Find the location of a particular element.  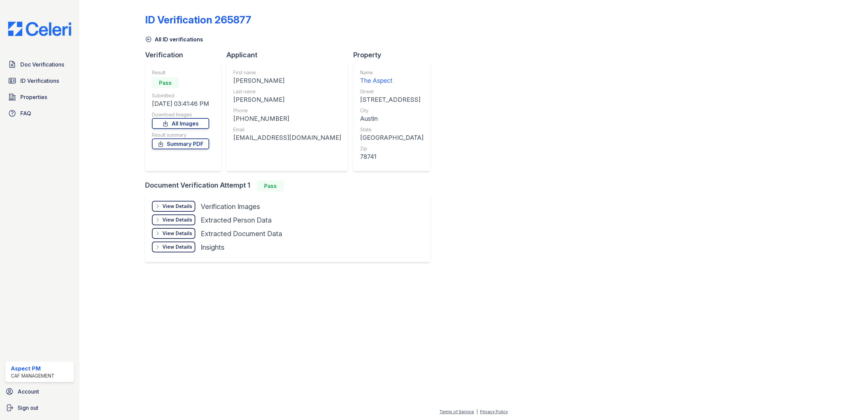

div: Property is located at coordinates (394, 55).